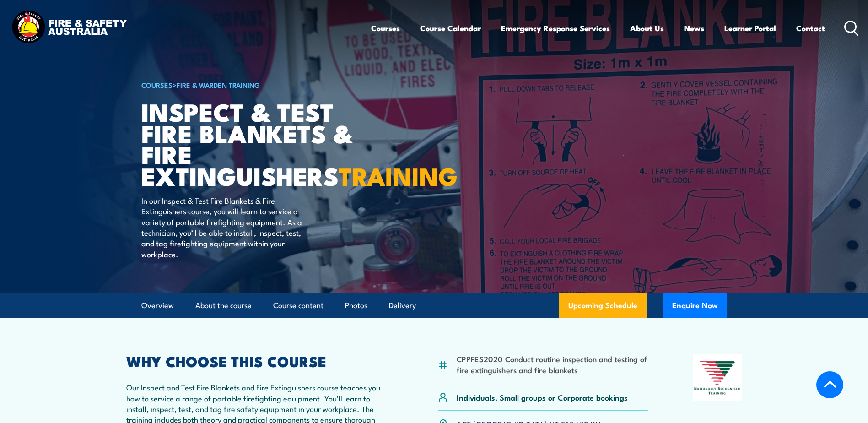  I want to click on li: CPPFES2020 Conduct routine inspection and testing of fire extinguishers and fire blankets, so click(552, 364).